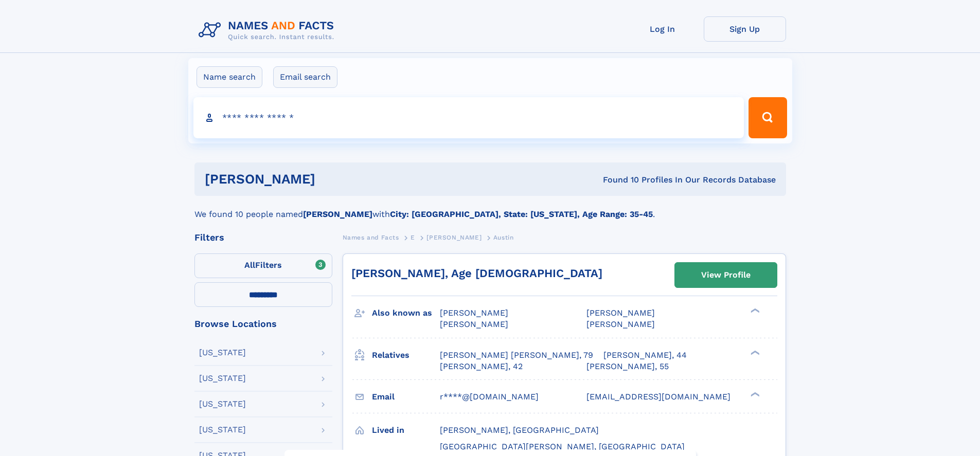 This screenshot has height=456, width=980. What do you see at coordinates (406, 431) in the screenshot?
I see `h3: Lived in` at bounding box center [406, 431].